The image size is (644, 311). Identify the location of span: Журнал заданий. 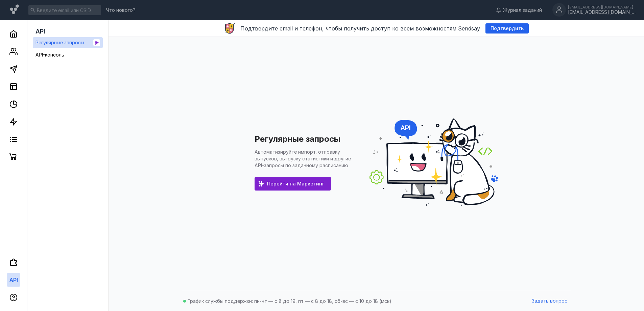
(522, 10).